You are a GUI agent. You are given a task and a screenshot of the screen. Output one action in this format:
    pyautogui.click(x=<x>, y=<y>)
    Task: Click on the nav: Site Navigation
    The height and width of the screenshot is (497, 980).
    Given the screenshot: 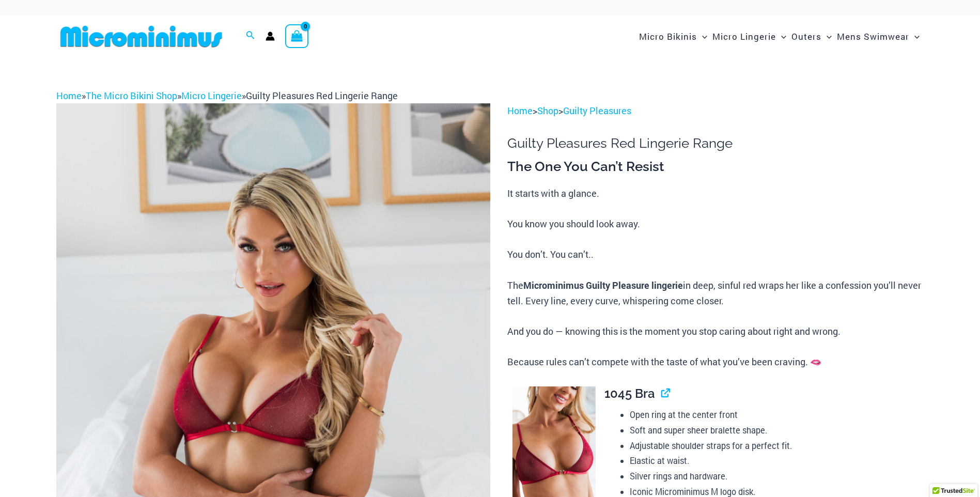 What is the action you would take?
    pyautogui.click(x=780, y=36)
    